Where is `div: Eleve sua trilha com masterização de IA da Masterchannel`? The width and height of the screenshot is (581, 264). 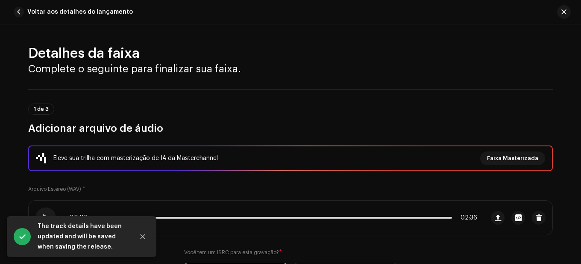
div: Eleve sua trilha com masterização de IA da Masterchannel is located at coordinates (136, 158).